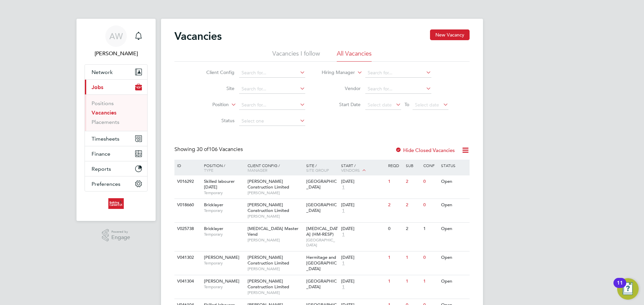  What do you see at coordinates (257, 170) in the screenshot?
I see `span: Manager` at bounding box center [257, 170].